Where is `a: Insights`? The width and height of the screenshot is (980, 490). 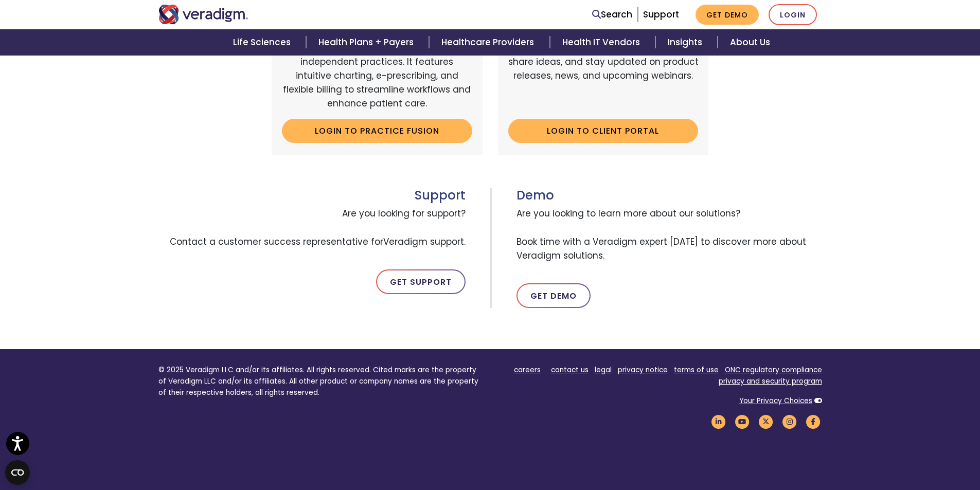
a: Insights is located at coordinates (686, 42).